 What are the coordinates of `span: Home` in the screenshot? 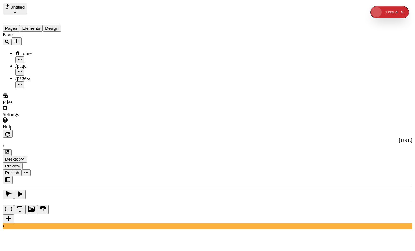 It's located at (25, 53).